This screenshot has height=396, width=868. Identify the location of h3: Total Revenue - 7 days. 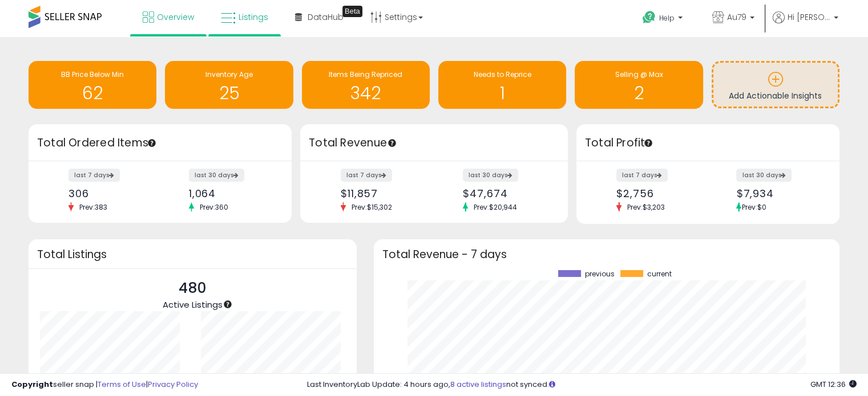
(606, 254).